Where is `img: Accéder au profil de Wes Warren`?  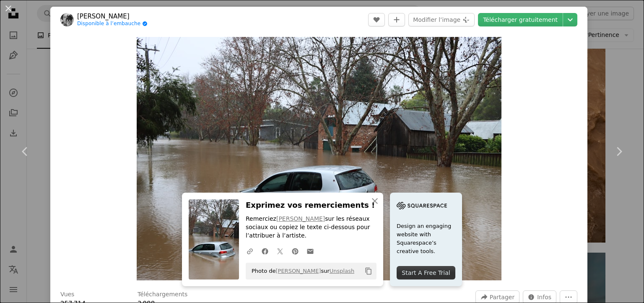
img: Accéder au profil de Wes Warren is located at coordinates (67, 20).